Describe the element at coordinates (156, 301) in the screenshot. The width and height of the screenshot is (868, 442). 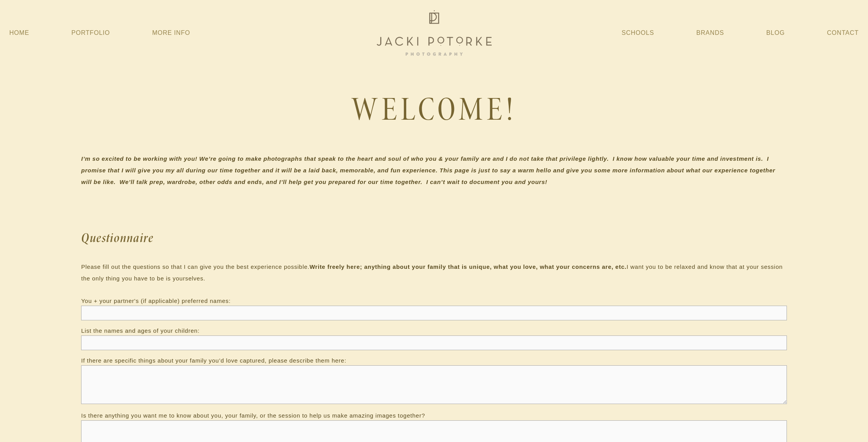
I see `span: You + your partner's (if applicable) preferred names:` at that location.